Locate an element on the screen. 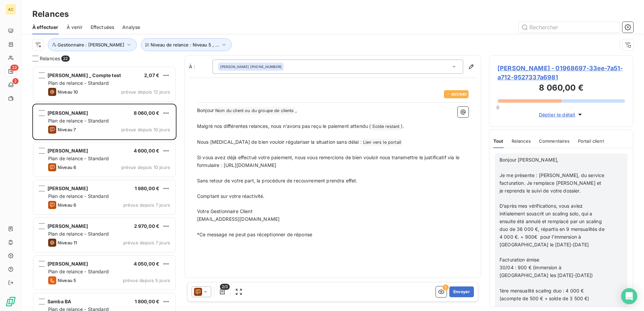 The image size is (644, 311). span: prévue depuis 12 jours is located at coordinates (145, 92).